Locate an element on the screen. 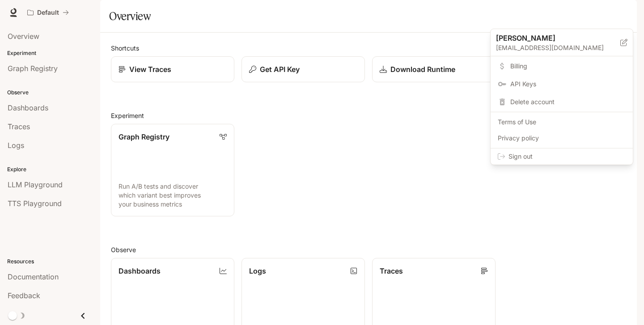  a: Billing is located at coordinates (562, 66).